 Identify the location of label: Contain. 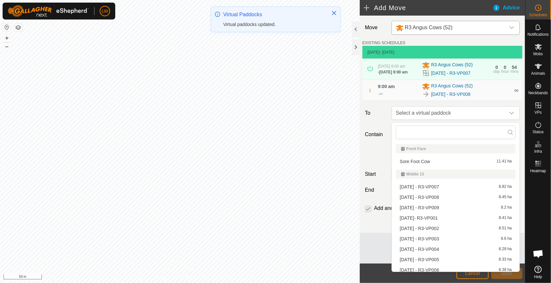
(376, 134).